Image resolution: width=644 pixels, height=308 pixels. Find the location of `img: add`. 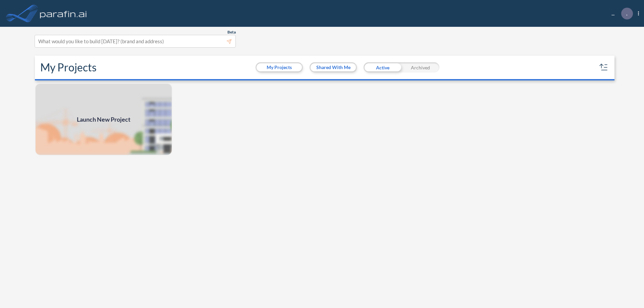

img: add is located at coordinates (104, 119).